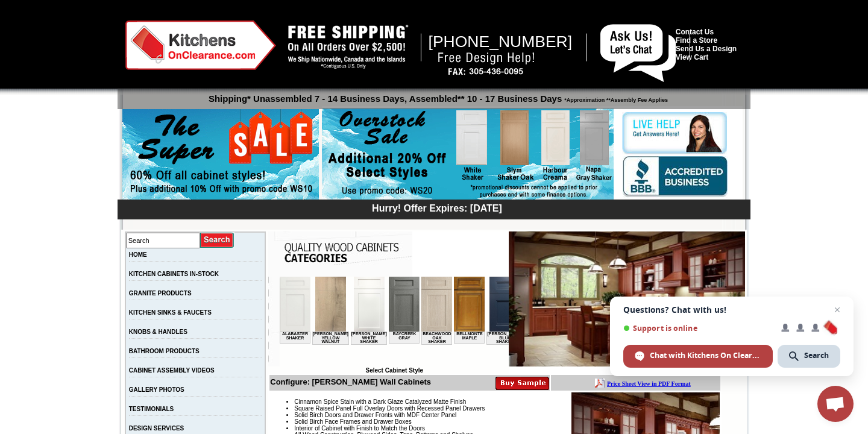  What do you see at coordinates (705, 356) in the screenshot?
I see `span: Chat with Kitchens On Clearance` at bounding box center [705, 356].